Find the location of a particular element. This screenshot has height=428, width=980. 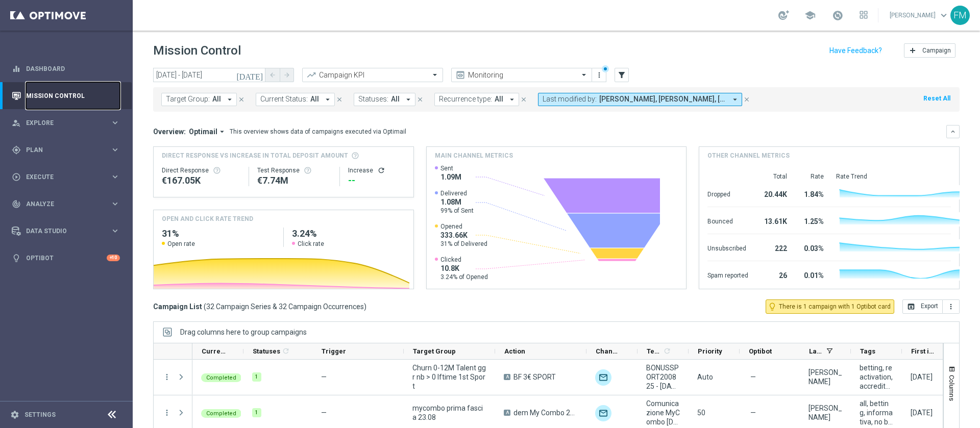

button: keyboard_arrow_down is located at coordinates (953, 131).